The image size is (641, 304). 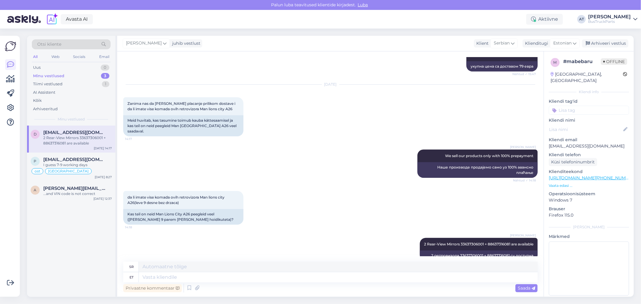 What do you see at coordinates (55, 57) in the screenshot?
I see `div: Web` at bounding box center [55, 57].